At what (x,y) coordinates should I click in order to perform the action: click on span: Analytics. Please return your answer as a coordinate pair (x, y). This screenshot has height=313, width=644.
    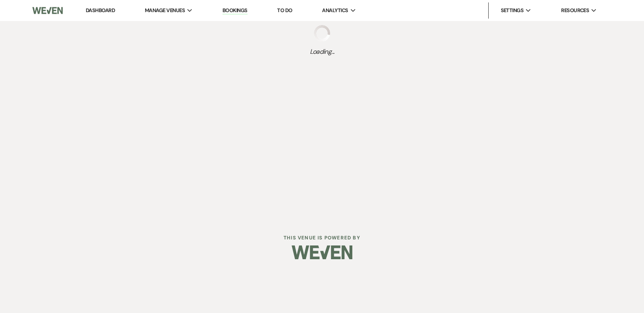
    Looking at the image, I should click on (335, 11).